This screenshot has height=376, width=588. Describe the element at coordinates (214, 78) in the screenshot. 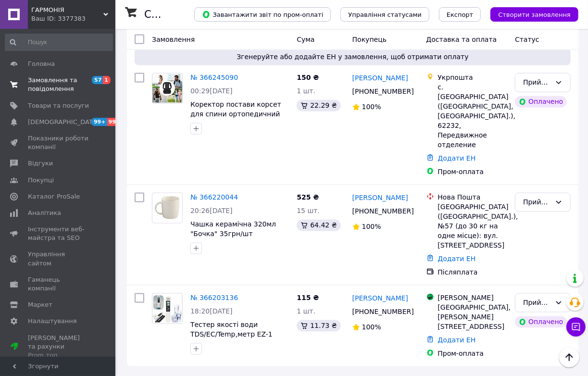

I see `a: № 366245090` at that location.